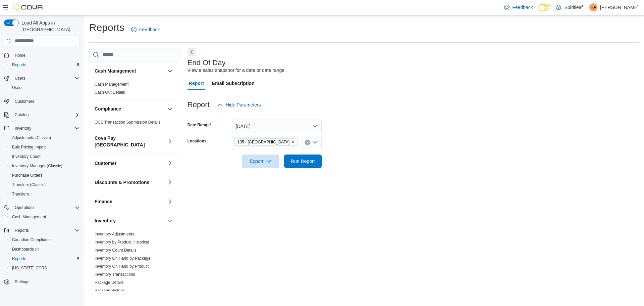 The height and width of the screenshot is (306, 644). Describe the element at coordinates (42, 207) in the screenshot. I see `button: Operations` at that location.